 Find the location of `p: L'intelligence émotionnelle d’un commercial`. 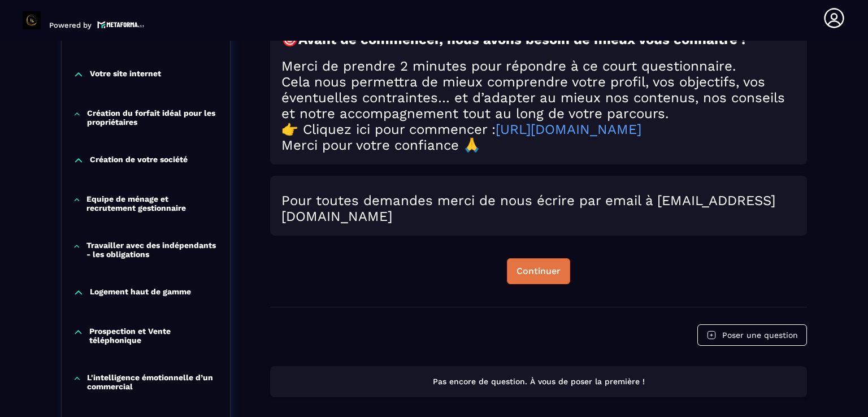

p: L'intelligence émotionnelle d’un commercial is located at coordinates (152, 382).